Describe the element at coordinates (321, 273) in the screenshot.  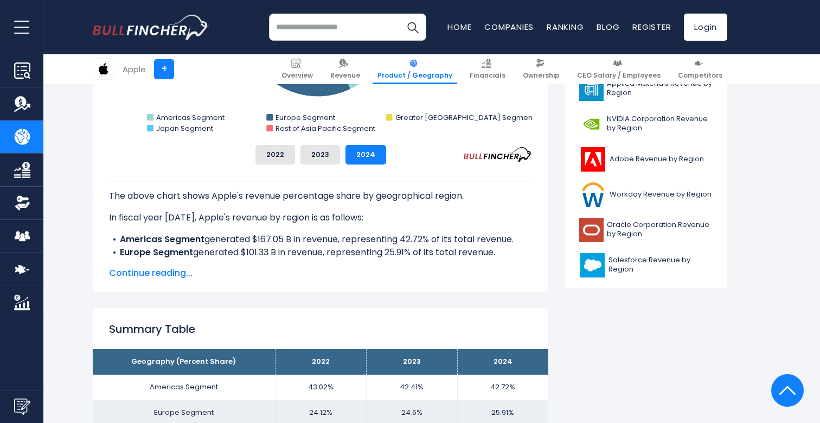
I see `span: Continue reading...` at that location.